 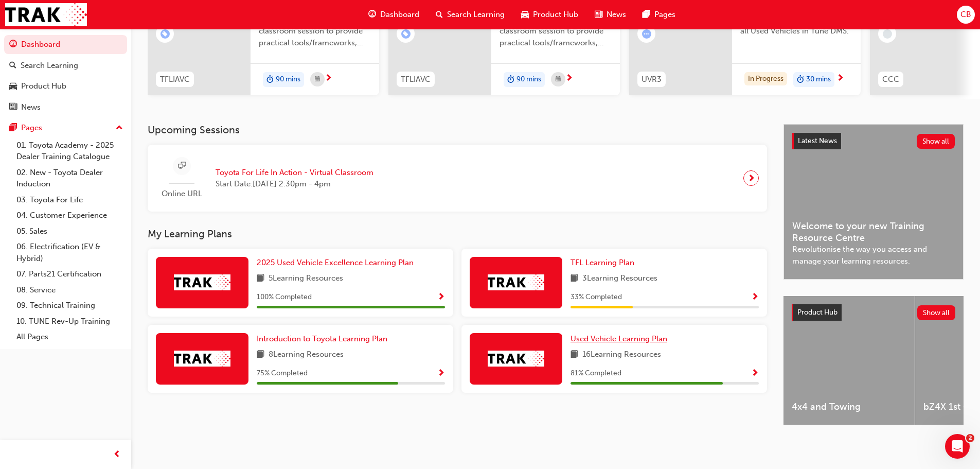 What do you see at coordinates (556, 14) in the screenshot?
I see `span: Product Hub` at bounding box center [556, 14].